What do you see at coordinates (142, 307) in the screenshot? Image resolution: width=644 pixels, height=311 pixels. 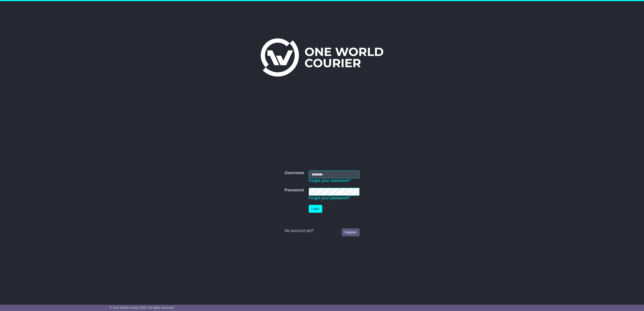 I see `span: © One World Courier 2025. All rights reserved.` at bounding box center [142, 307].